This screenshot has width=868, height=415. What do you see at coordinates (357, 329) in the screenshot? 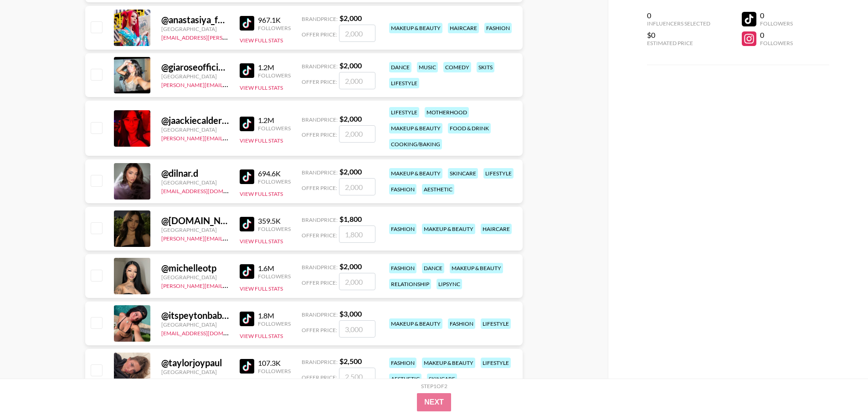
I see `input: 3,000` at bounding box center [357, 329].